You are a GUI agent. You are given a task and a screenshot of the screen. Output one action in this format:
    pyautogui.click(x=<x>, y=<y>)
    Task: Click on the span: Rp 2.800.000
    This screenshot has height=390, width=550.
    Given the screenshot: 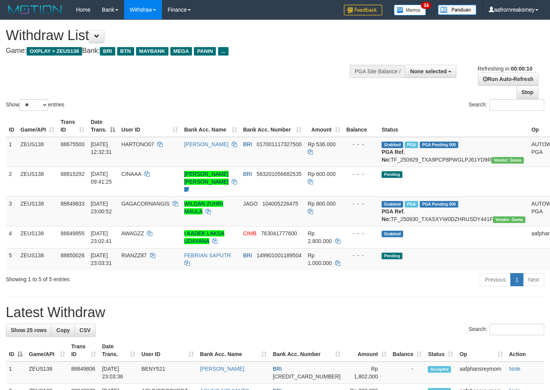 What is the action you would take?
    pyautogui.click(x=320, y=237)
    